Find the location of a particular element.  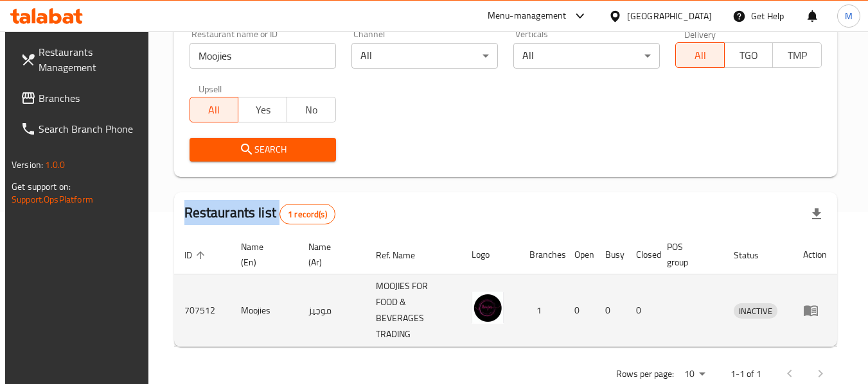

a: Search Branch Phone is located at coordinates (80, 129).